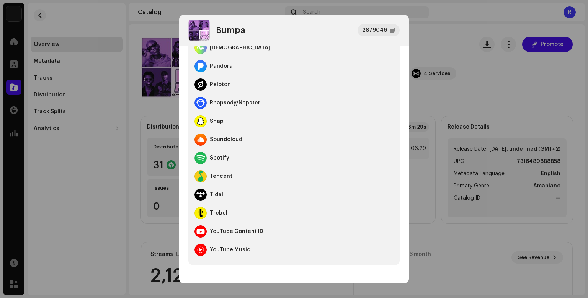 The height and width of the screenshot is (298, 588). I want to click on div: Spotify, so click(220, 158).